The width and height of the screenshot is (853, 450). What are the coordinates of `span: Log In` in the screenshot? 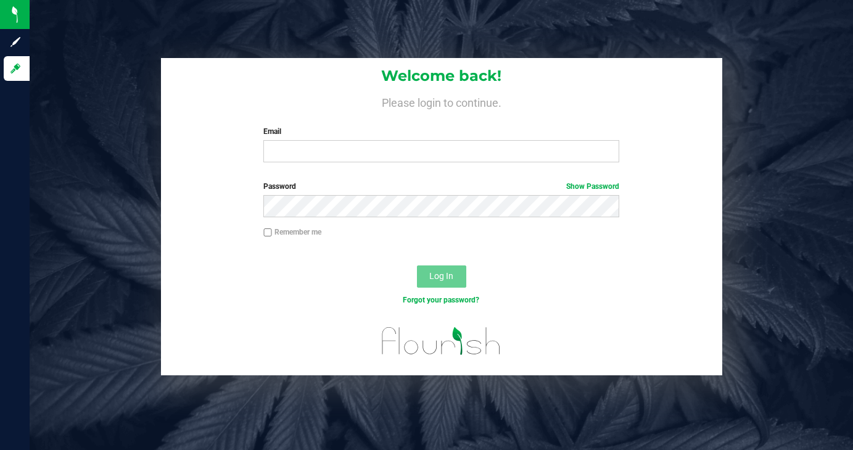 It's located at (441, 276).